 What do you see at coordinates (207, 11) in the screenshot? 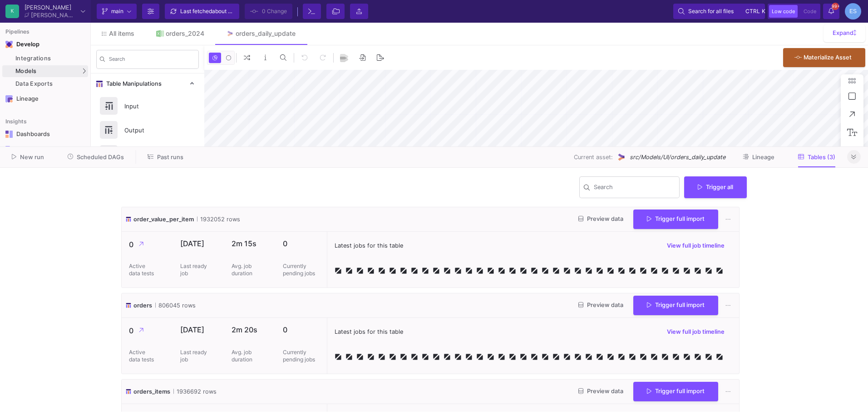
I see `div: Last fetched` at bounding box center [207, 11].